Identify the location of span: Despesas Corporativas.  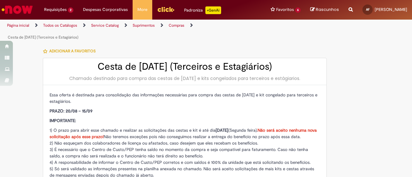
(105, 10).